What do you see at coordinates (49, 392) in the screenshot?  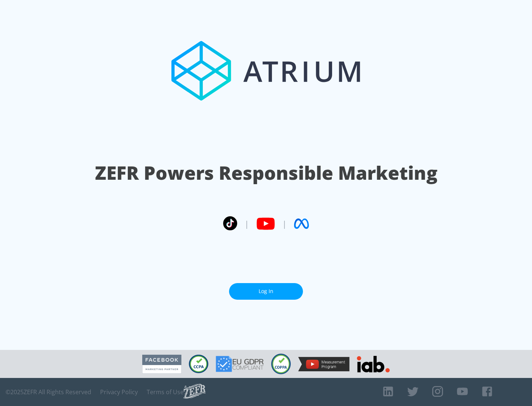 I see `span: © 2025 ZEFR All Rights Reserved` at bounding box center [49, 392].